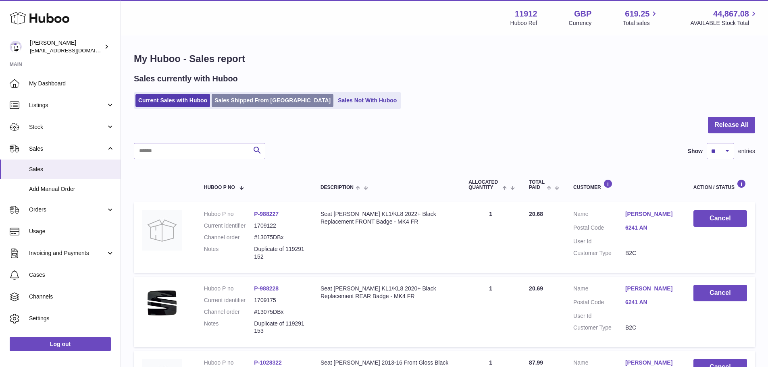 The height and width of the screenshot is (367, 768). I want to click on span: Usage, so click(72, 231).